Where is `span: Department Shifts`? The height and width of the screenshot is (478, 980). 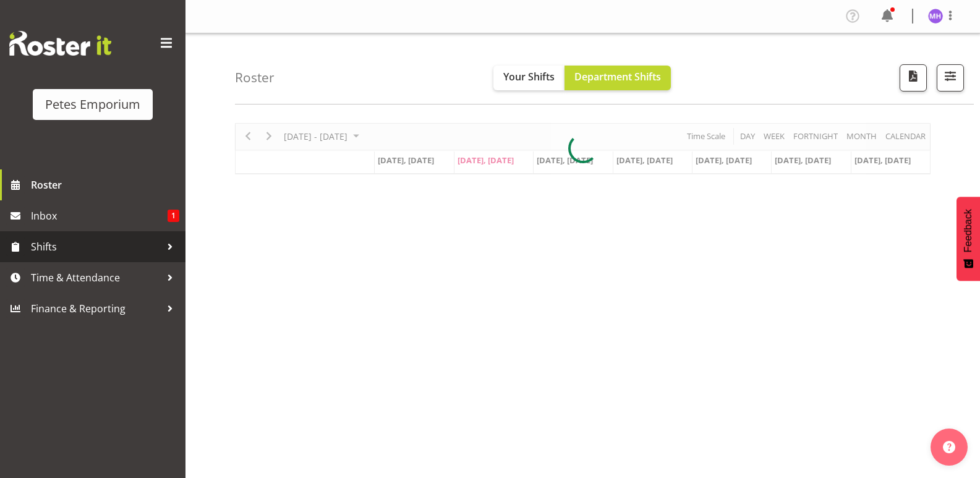
span: Department Shifts is located at coordinates (618, 77).